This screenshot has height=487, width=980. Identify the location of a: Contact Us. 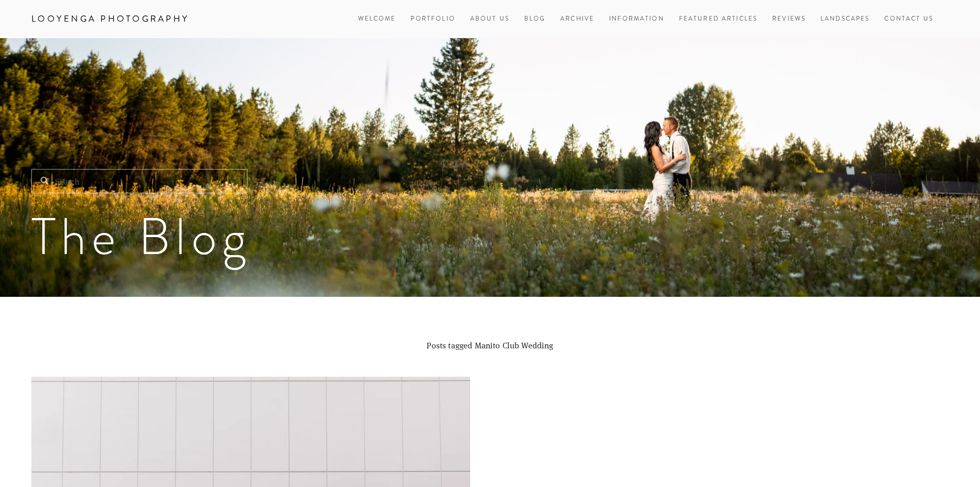
(909, 19).